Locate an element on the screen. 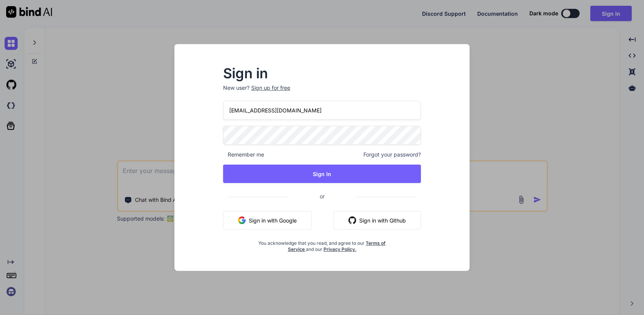  img: github is located at coordinates (352, 220).